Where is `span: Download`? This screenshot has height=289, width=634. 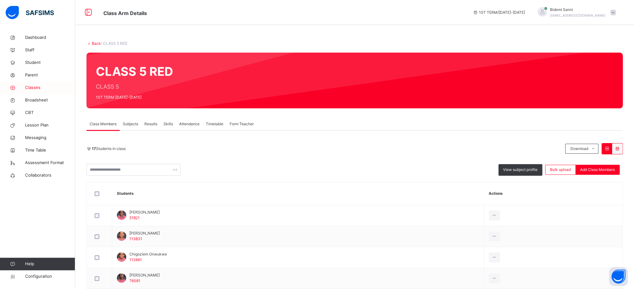
span: Download is located at coordinates (579, 149).